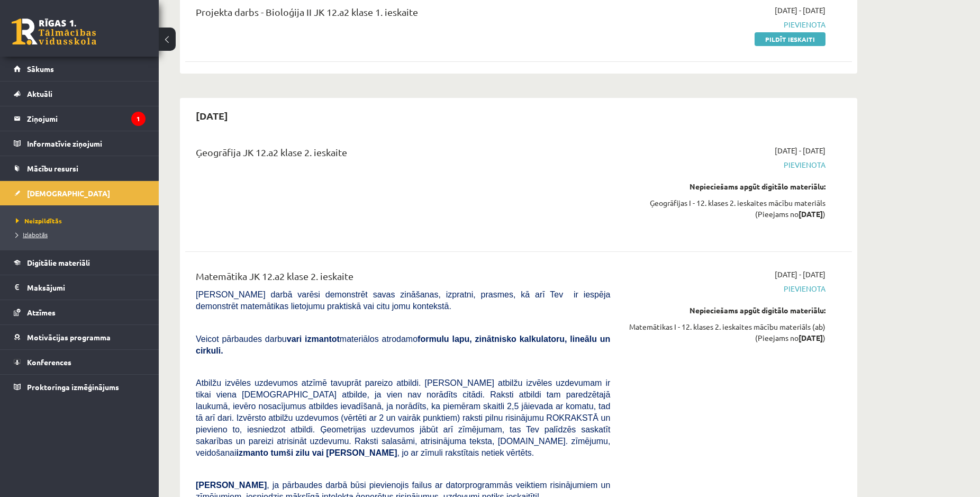  I want to click on span: Motivācijas programma, so click(69, 337).